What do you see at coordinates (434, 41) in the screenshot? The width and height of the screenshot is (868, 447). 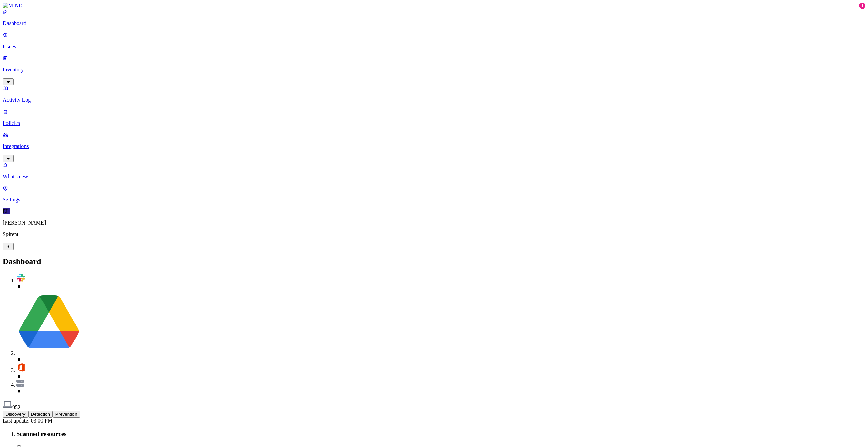 I see `a: Issues` at bounding box center [434, 41].